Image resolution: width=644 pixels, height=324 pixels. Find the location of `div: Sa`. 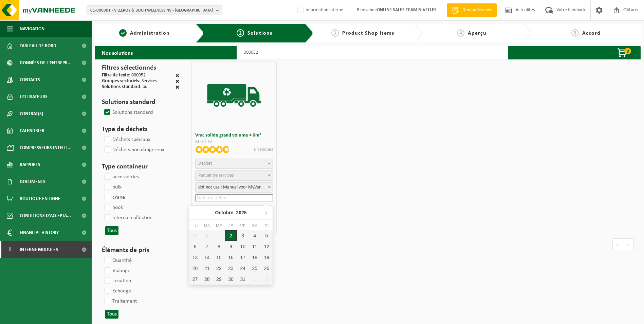

div: Sa is located at coordinates (254, 226).